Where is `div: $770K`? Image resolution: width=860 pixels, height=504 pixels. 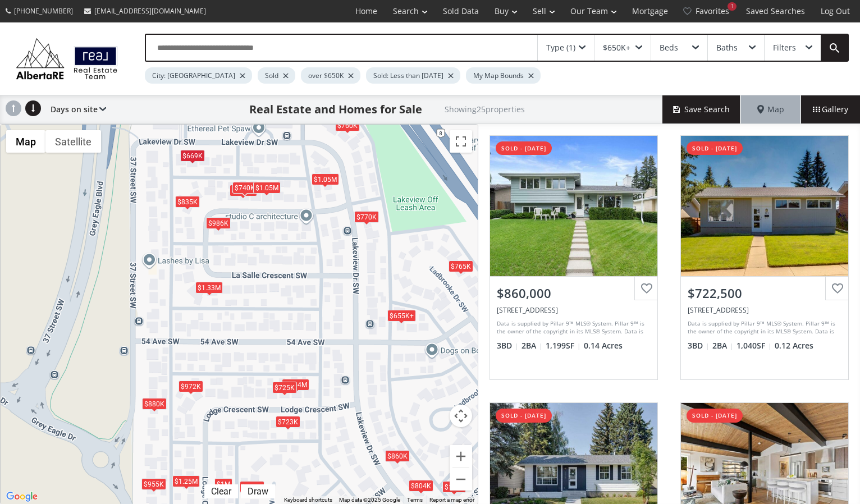 div: $770K is located at coordinates (366, 217).